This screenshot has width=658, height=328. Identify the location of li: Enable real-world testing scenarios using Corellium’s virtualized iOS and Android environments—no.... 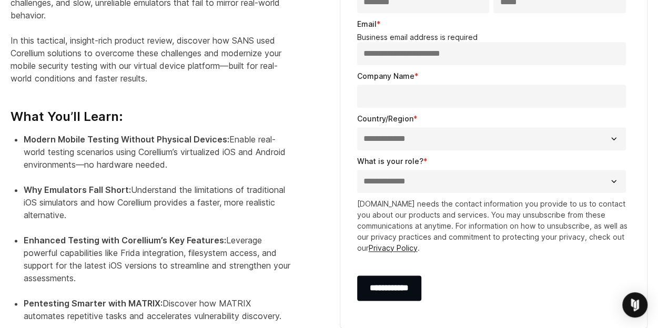
(158, 158).